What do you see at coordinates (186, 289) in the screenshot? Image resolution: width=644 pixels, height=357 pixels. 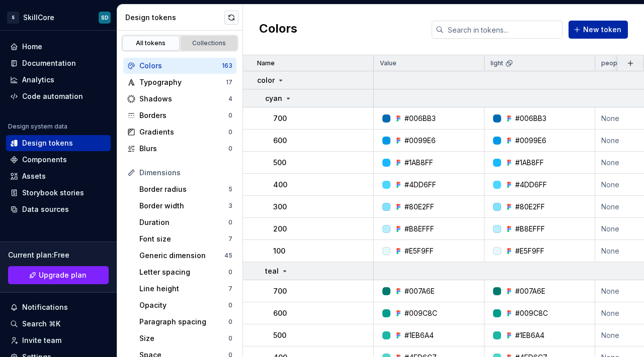 I see `a: Line height7` at bounding box center [186, 289].